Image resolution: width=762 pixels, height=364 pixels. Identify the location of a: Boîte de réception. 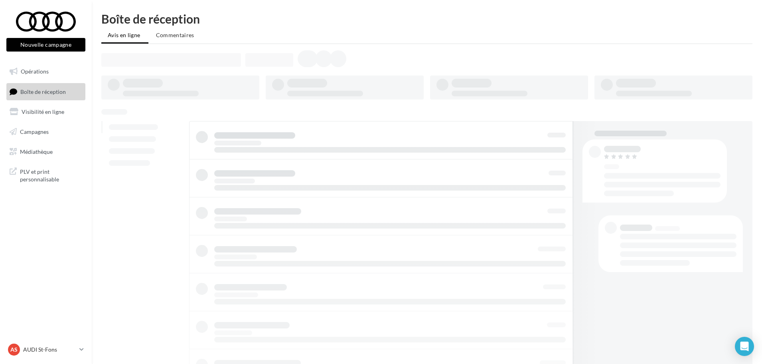
(46, 91).